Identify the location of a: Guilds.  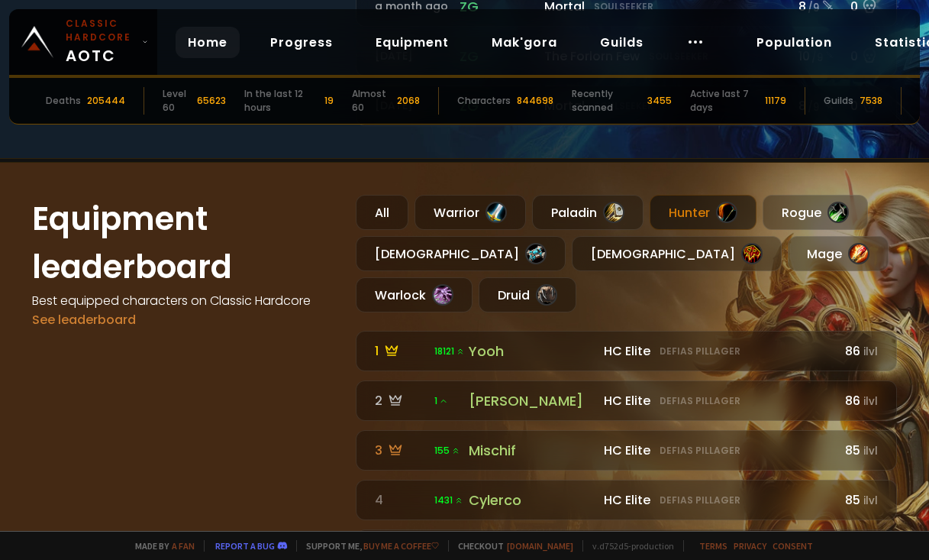
(621, 42).